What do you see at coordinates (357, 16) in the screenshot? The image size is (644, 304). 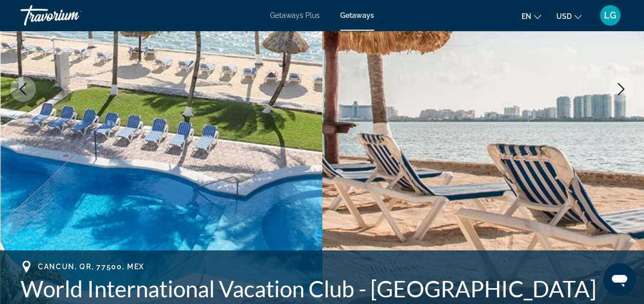 I see `span: Getaways` at bounding box center [357, 16].